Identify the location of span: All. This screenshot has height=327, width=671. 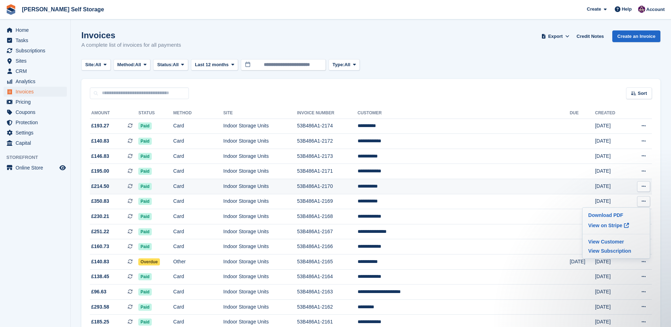
(176, 65).